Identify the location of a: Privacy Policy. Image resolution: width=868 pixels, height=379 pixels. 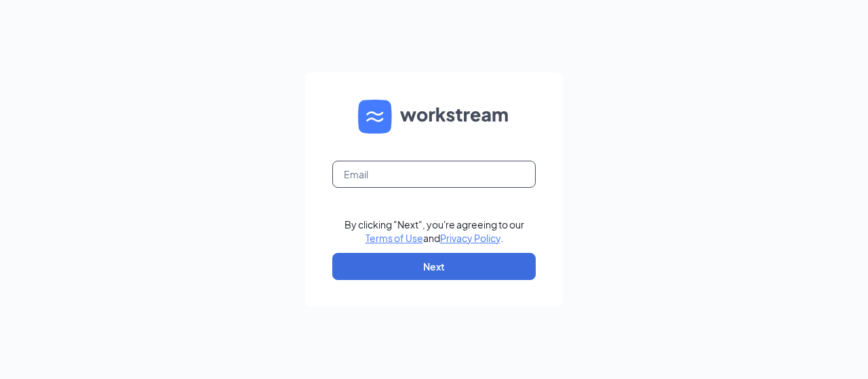
(470, 238).